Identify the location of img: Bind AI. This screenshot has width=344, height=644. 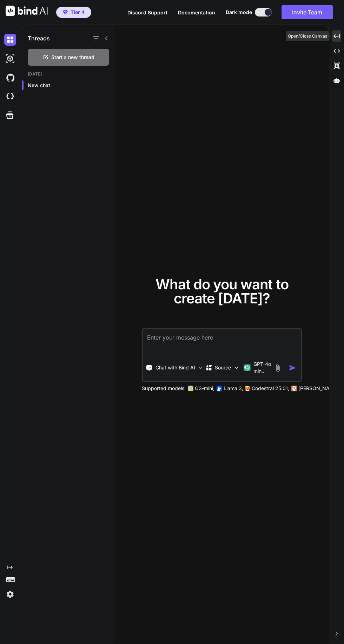
(27, 11).